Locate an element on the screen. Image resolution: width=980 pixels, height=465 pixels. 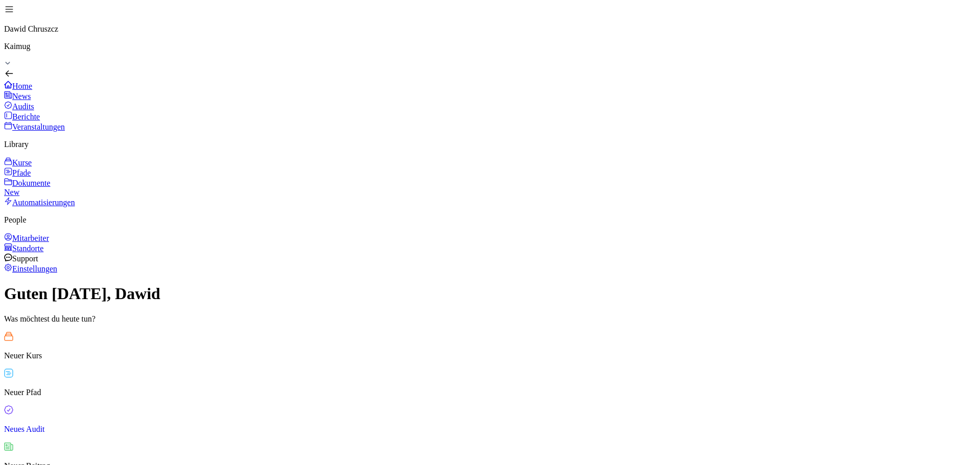
a: Mitarbeiter is located at coordinates (490, 238).